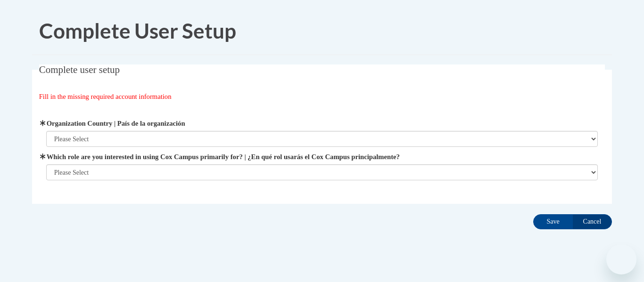 The width and height of the screenshot is (644, 282). What do you see at coordinates (79, 70) in the screenshot?
I see `span: Complete user setup` at bounding box center [79, 70].